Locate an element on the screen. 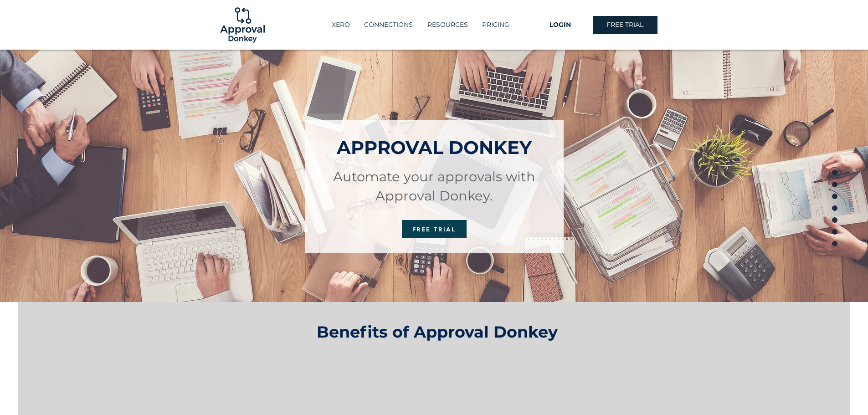 The width and height of the screenshot is (868, 415). span: Automate your approvals with Approval Donkey. is located at coordinates (434, 186).